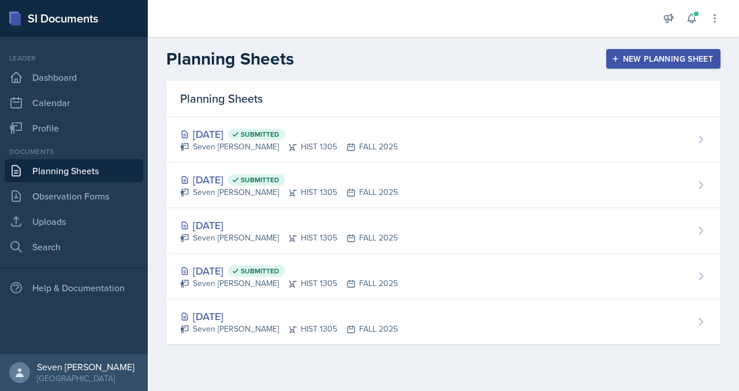 The image size is (739, 391). What do you see at coordinates (74, 196) in the screenshot?
I see `a: Observation Forms` at bounding box center [74, 196].